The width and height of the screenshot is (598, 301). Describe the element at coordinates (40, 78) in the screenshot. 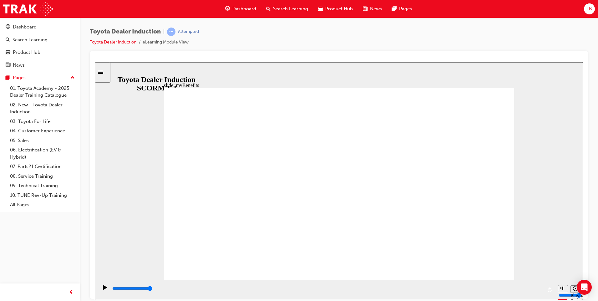

I see `button: Pages` at that location.